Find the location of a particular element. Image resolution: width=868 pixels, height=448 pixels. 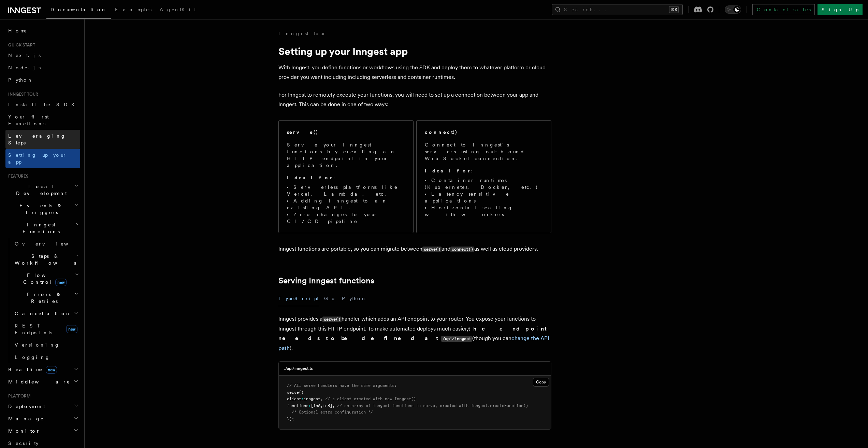

span: Steps & Workflows is located at coordinates (44, 259).